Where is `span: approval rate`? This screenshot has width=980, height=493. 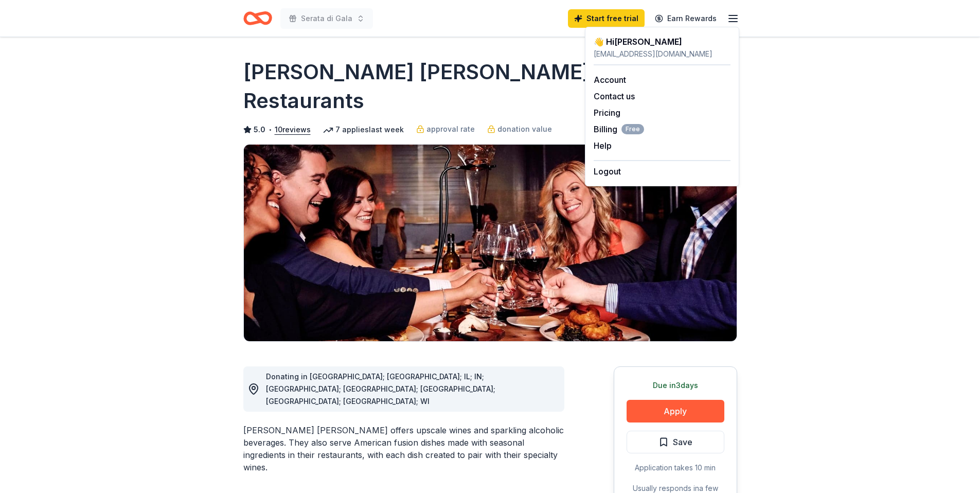 span: approval rate is located at coordinates (451, 130).